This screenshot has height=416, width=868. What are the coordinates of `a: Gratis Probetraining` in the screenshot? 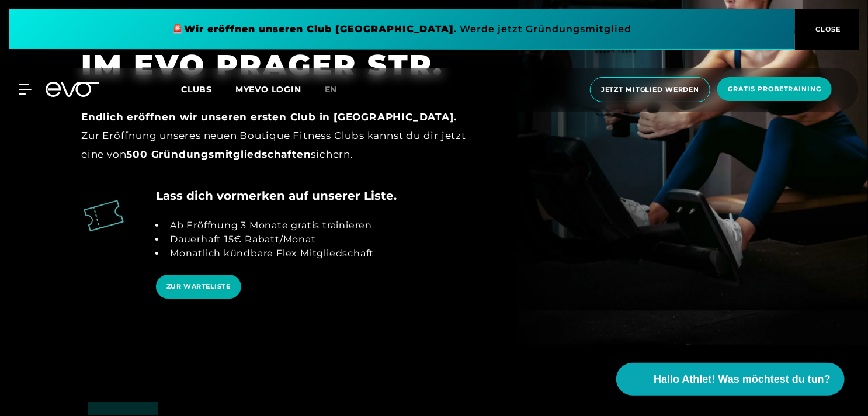 It's located at (775, 89).